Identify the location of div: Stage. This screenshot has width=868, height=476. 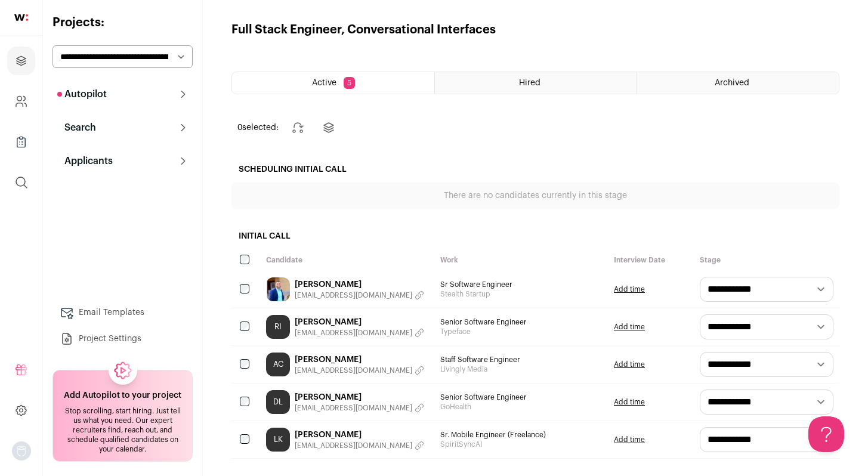
(767, 260).